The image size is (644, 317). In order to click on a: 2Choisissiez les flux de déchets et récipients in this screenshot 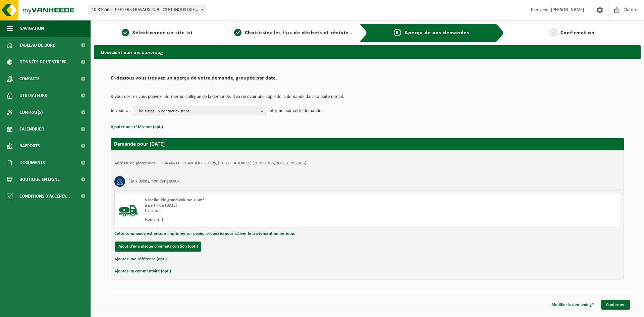, I will do `click(294, 33)`.